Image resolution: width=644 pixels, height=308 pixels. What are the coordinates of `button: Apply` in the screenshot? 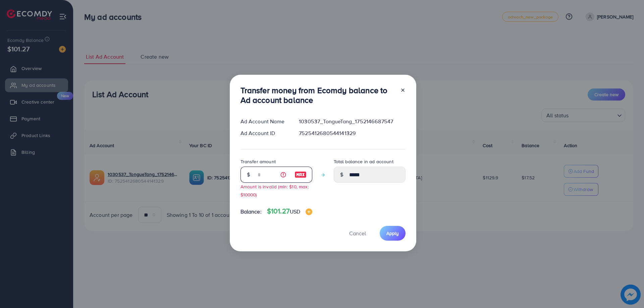 It's located at (392, 233).